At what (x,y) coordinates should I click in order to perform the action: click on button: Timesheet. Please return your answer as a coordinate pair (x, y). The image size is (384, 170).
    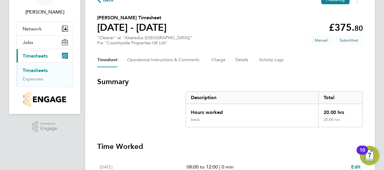
    Looking at the image, I should click on (107, 60).